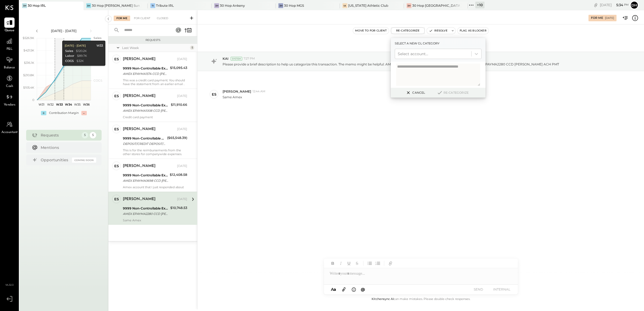 The image size is (644, 311). Describe the element at coordinates (391, 263) in the screenshot. I see `button: Add URL` at that location.